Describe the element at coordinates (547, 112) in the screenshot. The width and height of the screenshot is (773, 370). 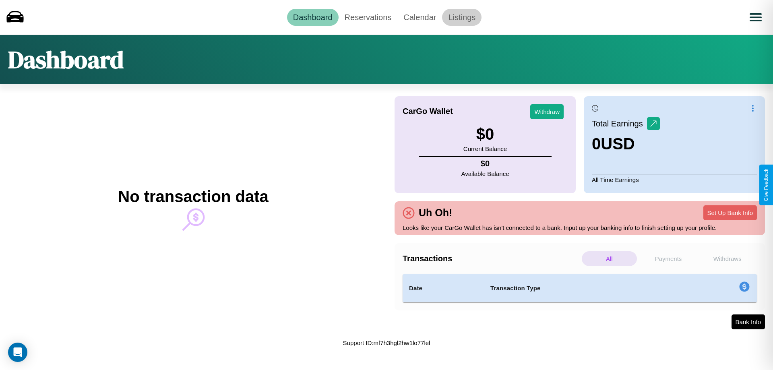
I see `button: Withdraw` at that location.